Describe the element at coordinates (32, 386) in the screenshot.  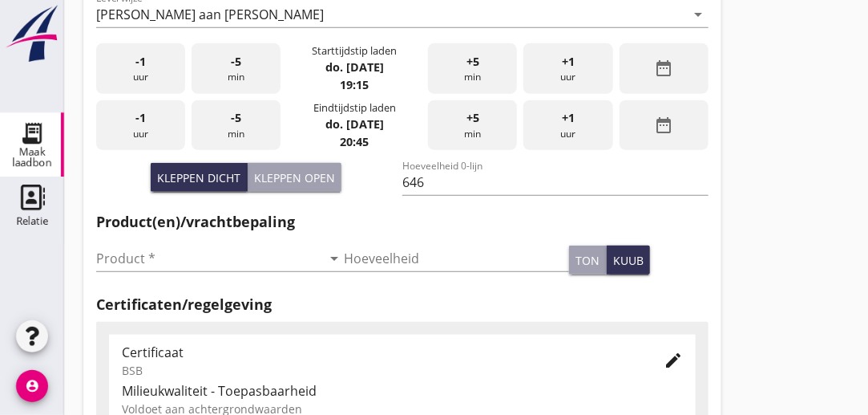
I see `i: account_circle` at that location.